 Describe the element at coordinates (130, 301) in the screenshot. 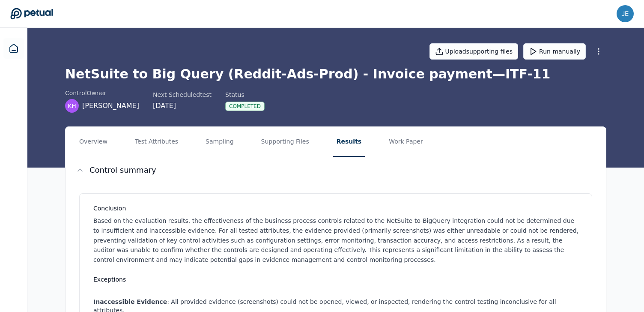

I see `strong: Inaccessible Evidence` at that location.